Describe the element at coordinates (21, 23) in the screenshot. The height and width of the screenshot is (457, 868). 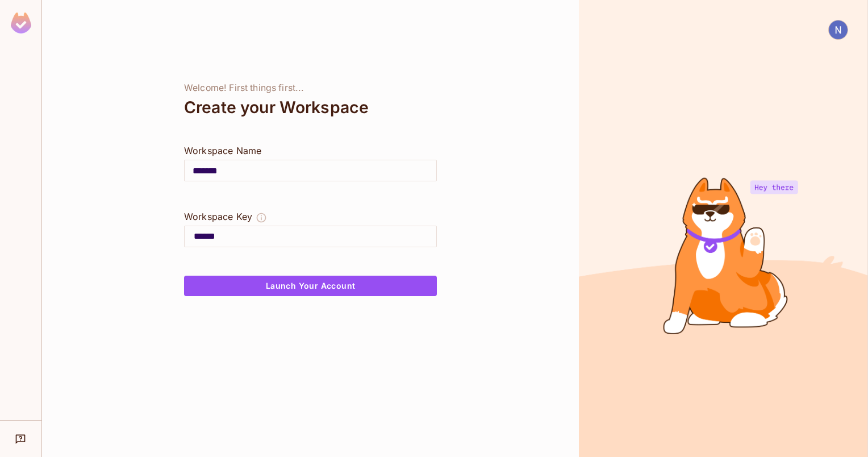
I see `img: SReyMgAAAABJRU5ErkJggg==` at that location.